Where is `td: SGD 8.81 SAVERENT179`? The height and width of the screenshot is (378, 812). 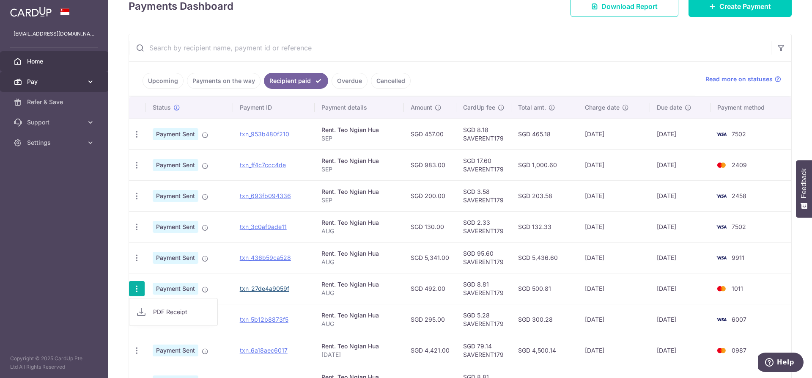
td: SGD 8.81 SAVERENT179 is located at coordinates (484, 288).